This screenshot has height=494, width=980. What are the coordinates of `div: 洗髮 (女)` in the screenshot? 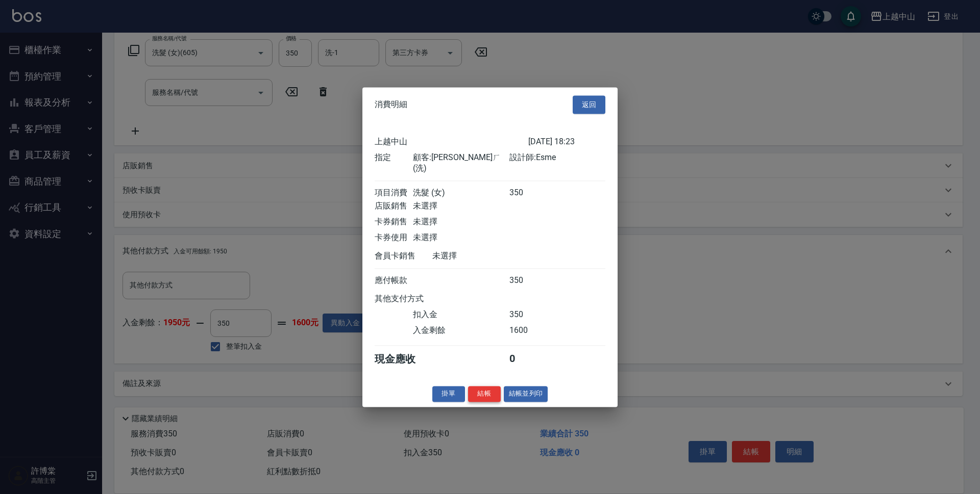 It's located at (461, 193).